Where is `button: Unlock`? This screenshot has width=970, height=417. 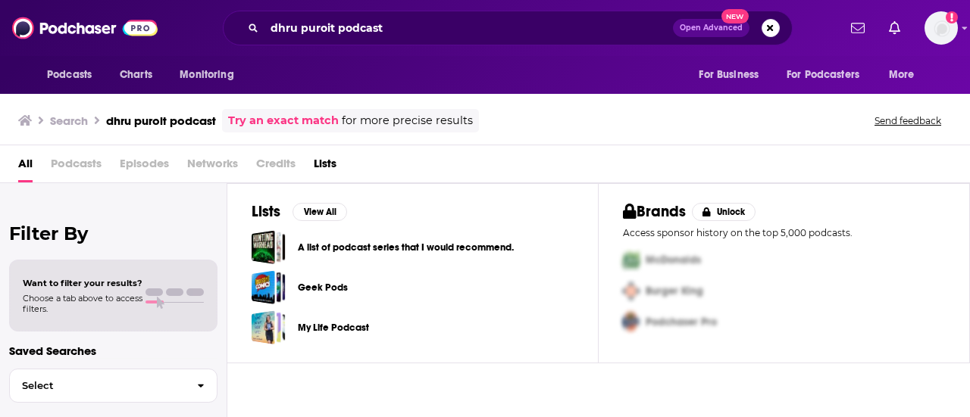 button: Unlock is located at coordinates (723, 212).